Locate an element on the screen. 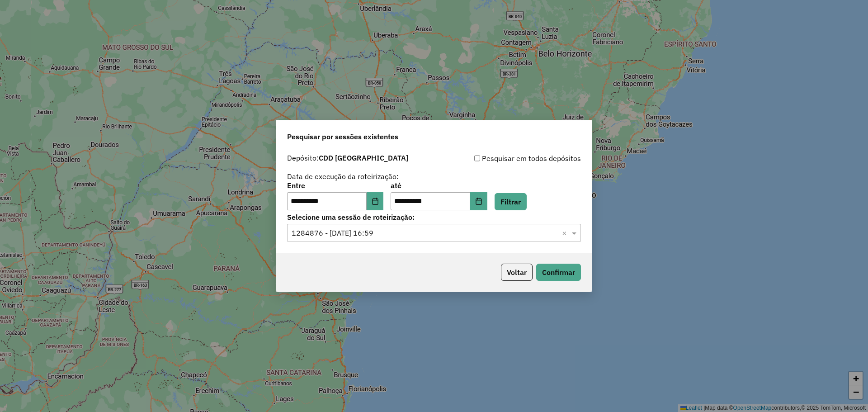 The image size is (868, 412). label: até is located at coordinates (438, 185).